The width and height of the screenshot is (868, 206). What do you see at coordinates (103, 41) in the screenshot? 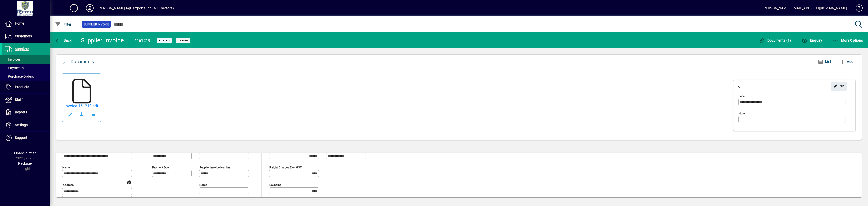
I see `div: Supplier Invoice` at bounding box center [103, 41].